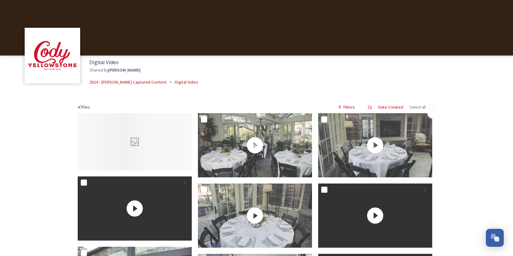  I want to click on div: Filters, so click(346, 107).